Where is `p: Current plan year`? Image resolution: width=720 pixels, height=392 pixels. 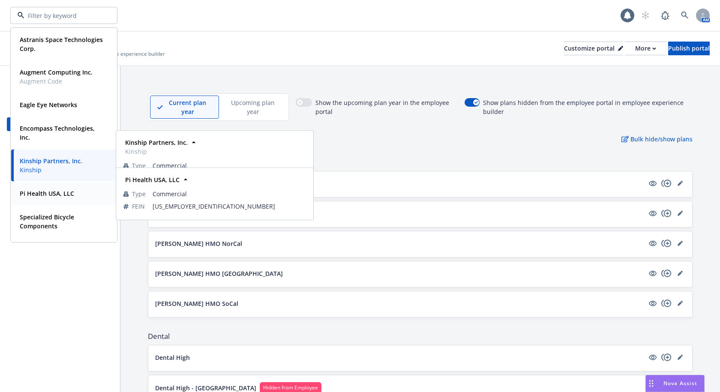
p: Current plan year is located at coordinates (188, 107).